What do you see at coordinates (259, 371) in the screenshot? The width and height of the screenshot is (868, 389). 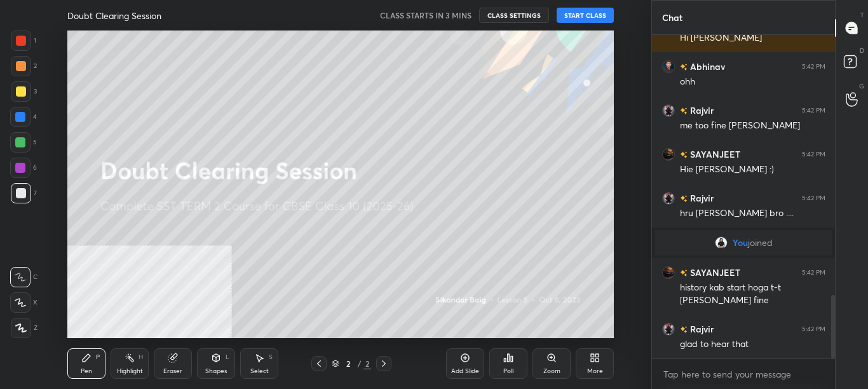 I see `div: Select` at bounding box center [259, 371].